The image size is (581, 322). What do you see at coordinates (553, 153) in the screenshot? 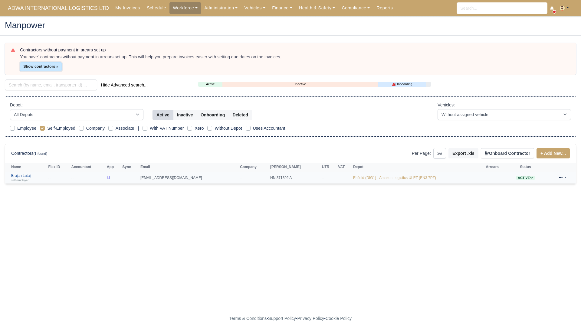
I see `a: + Add New...` at bounding box center [553, 153].